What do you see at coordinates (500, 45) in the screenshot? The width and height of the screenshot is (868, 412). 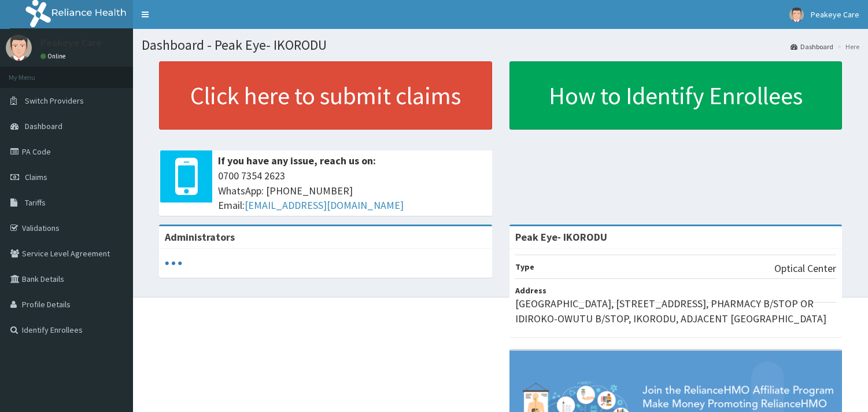 I see `h1: Dashboard - Peak Eye- IKORODU` at bounding box center [500, 45].